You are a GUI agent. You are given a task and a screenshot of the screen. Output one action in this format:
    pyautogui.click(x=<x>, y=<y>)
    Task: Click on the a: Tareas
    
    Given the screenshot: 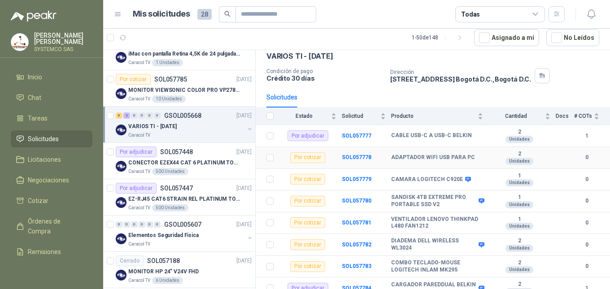 What is the action you would take?
    pyautogui.click(x=52, y=118)
    